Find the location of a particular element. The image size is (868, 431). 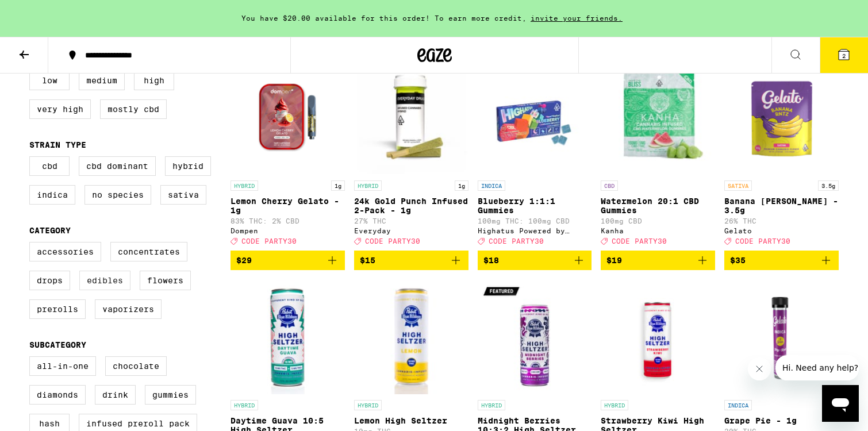

a: Open page for Lemon Cherry Gelato - 1g from Dompen is located at coordinates (288, 155).